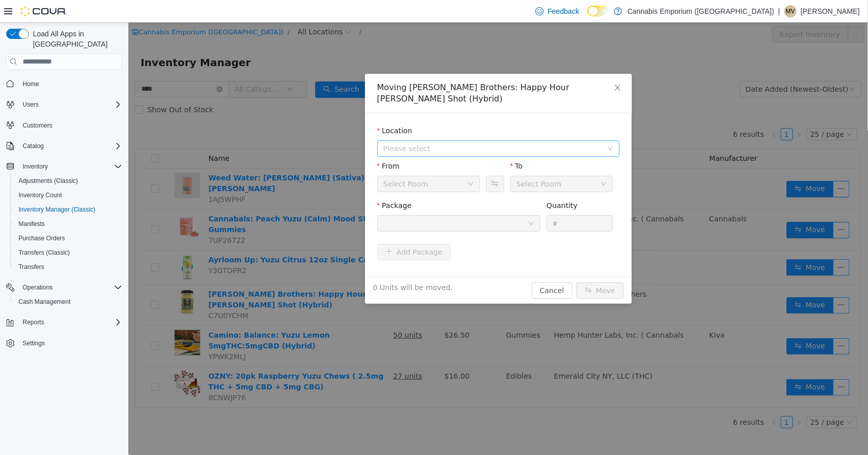 This screenshot has width=868, height=455. I want to click on div: Michael Valentin, so click(791, 11).